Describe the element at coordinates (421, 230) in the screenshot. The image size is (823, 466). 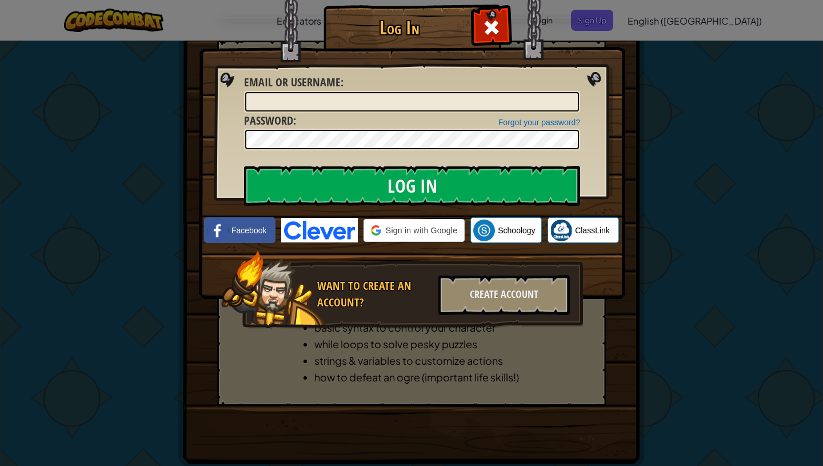
I see `span: Sign in with Google` at that location.